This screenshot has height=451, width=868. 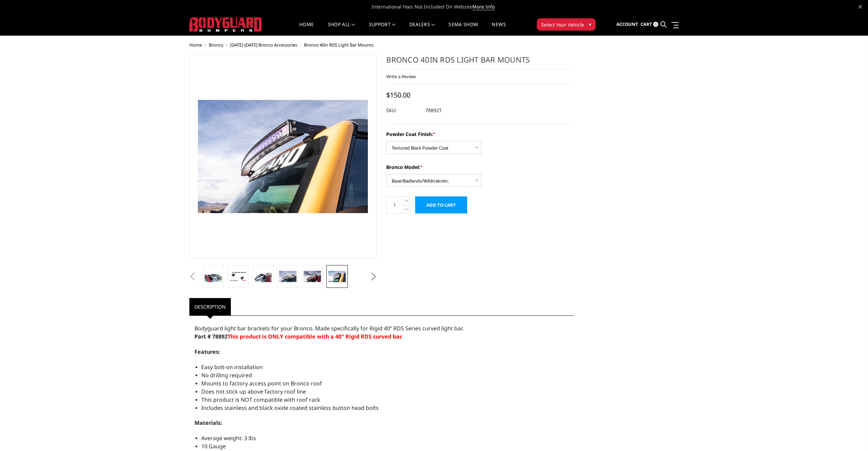 I want to click on span: This product is ONLY compatible with a 40" Rigid RDS curved bar., so click(x=315, y=336).